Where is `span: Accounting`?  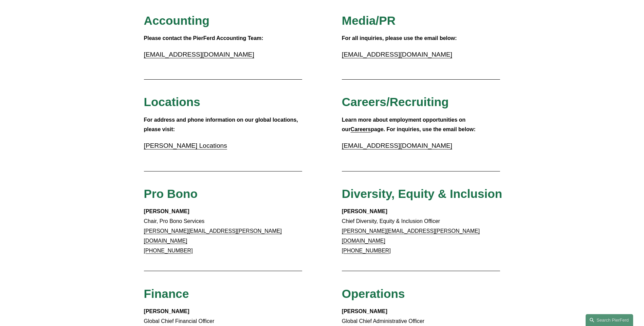 span: Accounting is located at coordinates (177, 20).